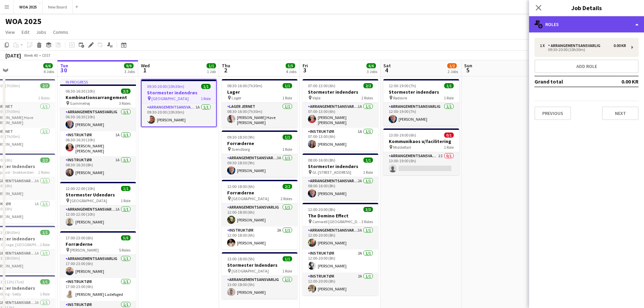  I want to click on h3: Stormester Udendørs, so click(98, 195).